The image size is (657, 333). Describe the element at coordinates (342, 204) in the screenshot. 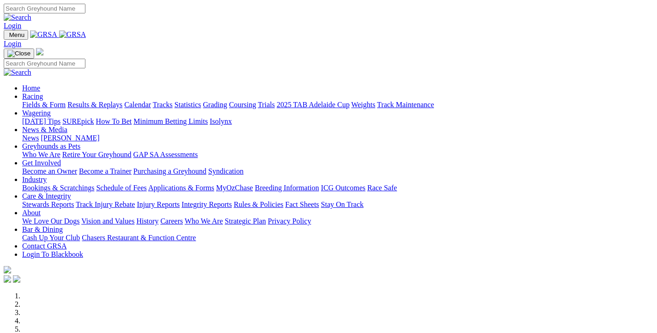

I see `a: Stay On Track` at that location.